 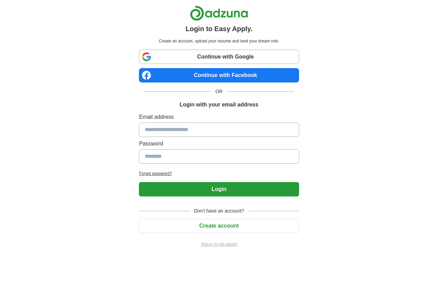 I want to click on span: OR, so click(x=219, y=91).